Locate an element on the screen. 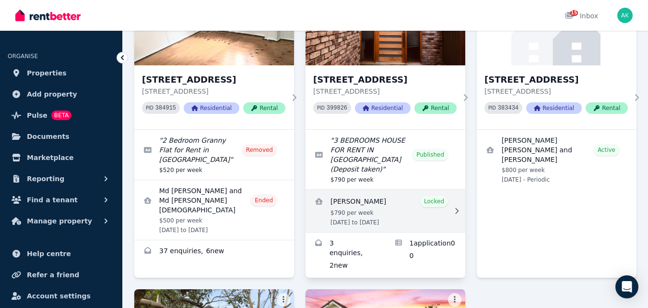  a: Documents is located at coordinates (61, 136).